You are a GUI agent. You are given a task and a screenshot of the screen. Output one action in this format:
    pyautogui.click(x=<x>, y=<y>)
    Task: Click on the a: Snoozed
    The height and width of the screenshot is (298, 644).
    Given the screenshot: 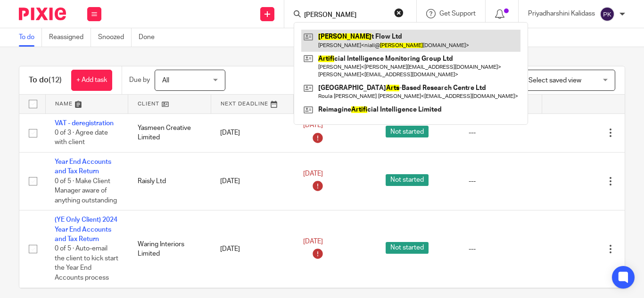 What is the action you would take?
    pyautogui.click(x=115, y=37)
    